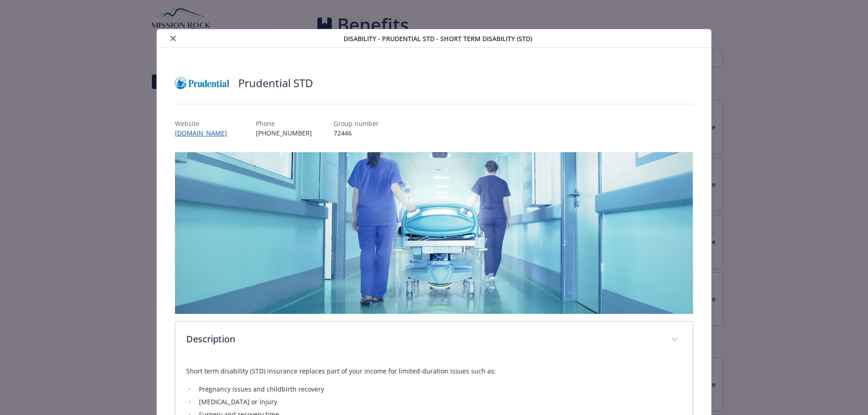 The width and height of the screenshot is (868, 415). What do you see at coordinates (434, 233) in the screenshot?
I see `img: banner` at bounding box center [434, 233].